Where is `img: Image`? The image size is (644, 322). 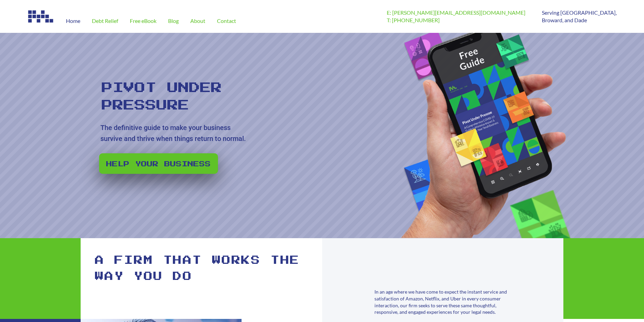
img: Image is located at coordinates (41, 17).